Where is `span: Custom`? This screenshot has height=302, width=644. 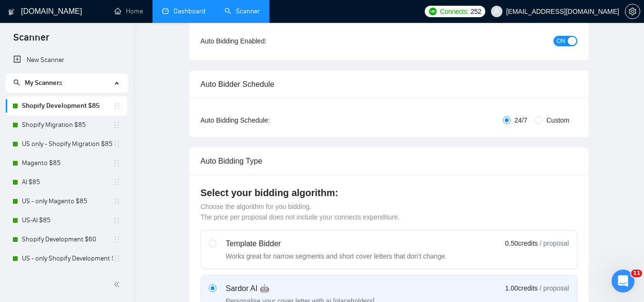
span: Custom is located at coordinates (557, 120).